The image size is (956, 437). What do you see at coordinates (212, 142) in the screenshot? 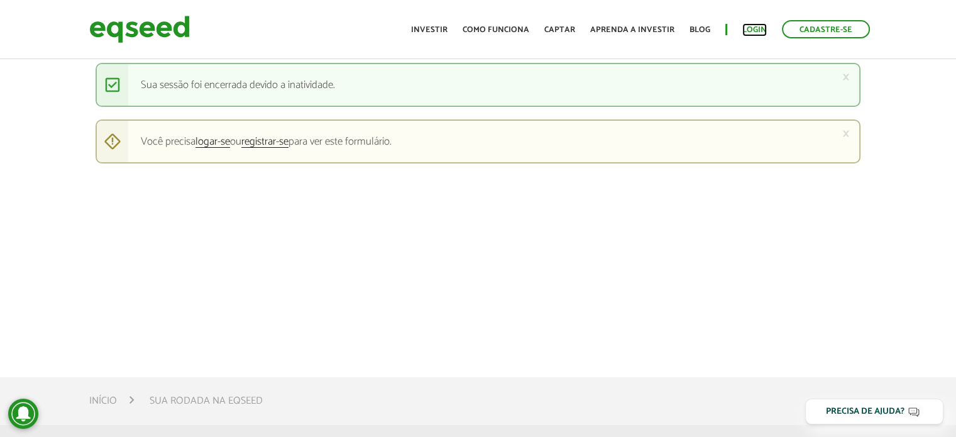
I see `a: logar-se` at bounding box center [212, 142].